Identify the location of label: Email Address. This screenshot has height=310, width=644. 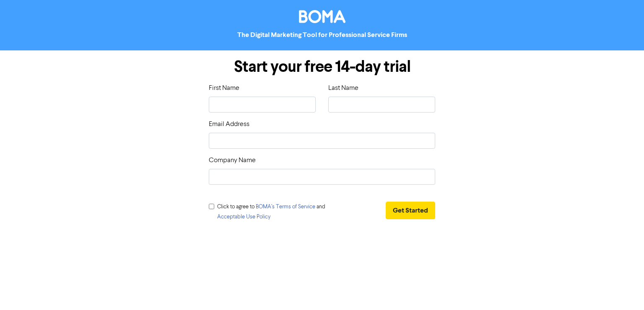
(229, 124).